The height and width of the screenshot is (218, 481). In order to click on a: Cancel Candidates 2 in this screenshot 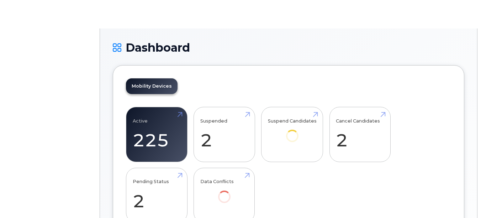, I will do `click(360, 135)`.